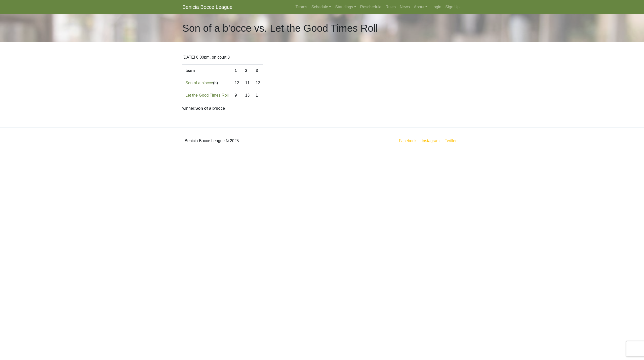  What do you see at coordinates (405, 7) in the screenshot?
I see `a: News` at bounding box center [405, 7].